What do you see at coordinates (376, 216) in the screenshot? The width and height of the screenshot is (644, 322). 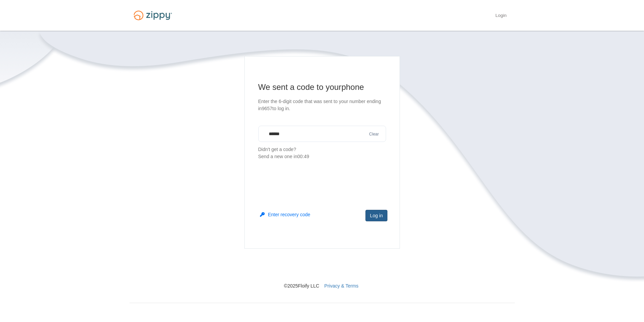 I see `button: Log in` at bounding box center [376, 216].